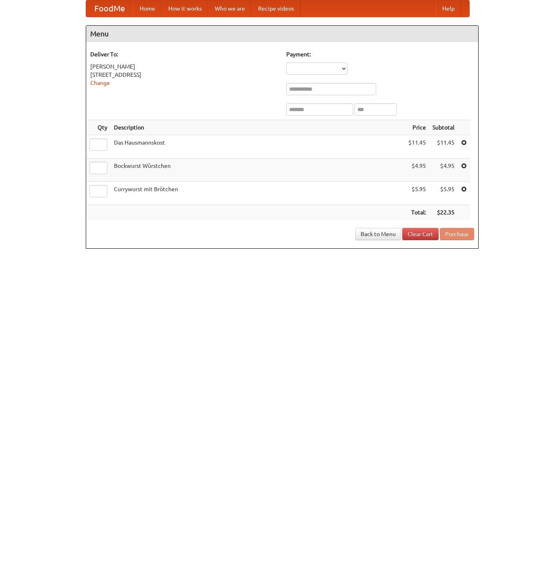 This screenshot has height=578, width=555. I want to click on a: Help, so click(448, 9).